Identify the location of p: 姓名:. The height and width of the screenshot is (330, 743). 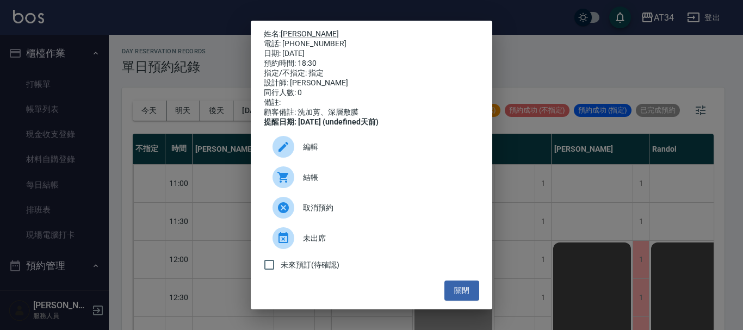
(371, 34).